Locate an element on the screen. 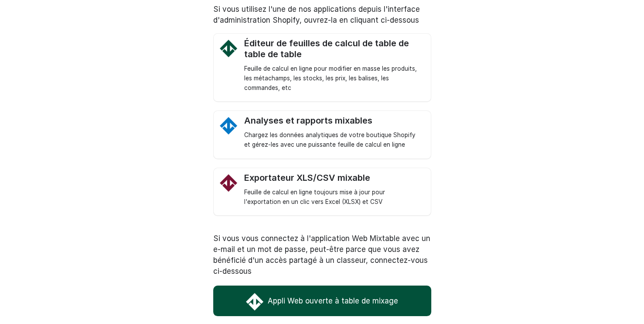 The width and height of the screenshot is (644, 324). img: Mixtable Spreadsheet Editor Logo is located at coordinates (228, 49).